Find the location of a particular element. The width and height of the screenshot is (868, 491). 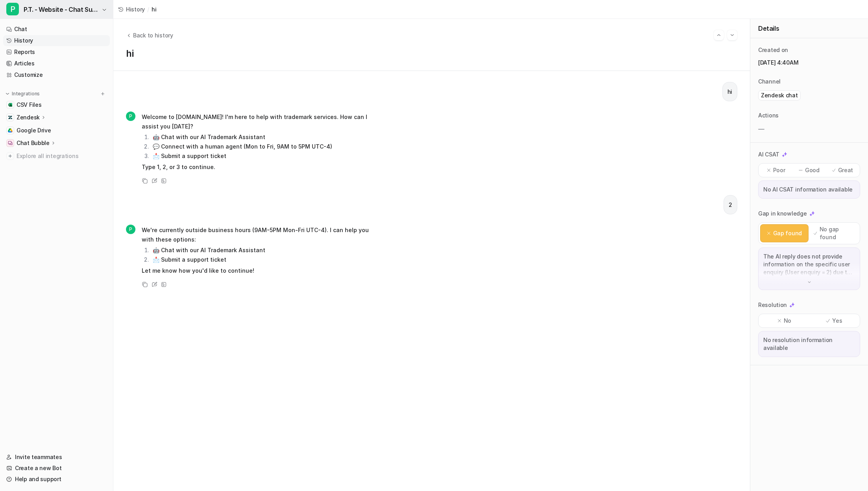

p: Actions is located at coordinates (768, 115).